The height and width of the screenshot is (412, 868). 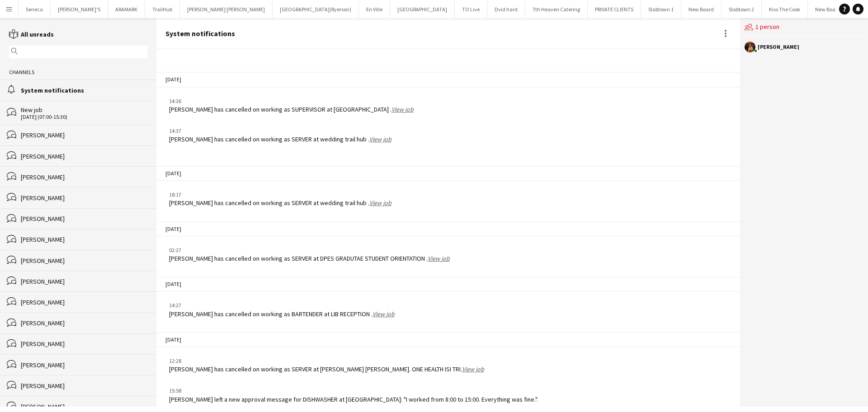 What do you see at coordinates (280, 195) in the screenshot?
I see `div: 18:17` at bounding box center [280, 195].